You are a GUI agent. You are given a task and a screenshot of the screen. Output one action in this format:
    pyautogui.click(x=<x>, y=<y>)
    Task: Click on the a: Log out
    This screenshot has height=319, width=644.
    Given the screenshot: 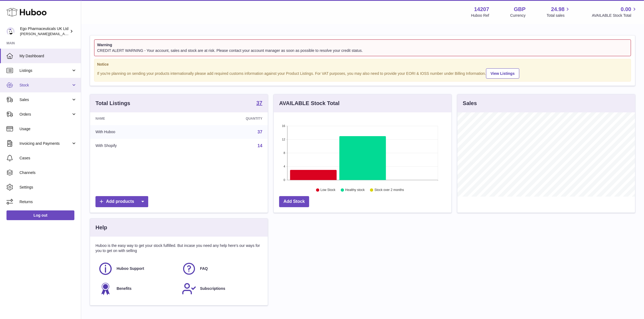 What is the action you would take?
    pyautogui.click(x=40, y=215)
    